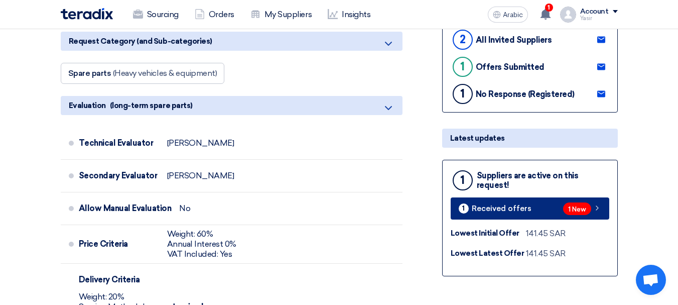 The height and width of the screenshot is (305, 678). What do you see at coordinates (185, 208) in the screenshot?
I see `font: No` at bounding box center [185, 208].